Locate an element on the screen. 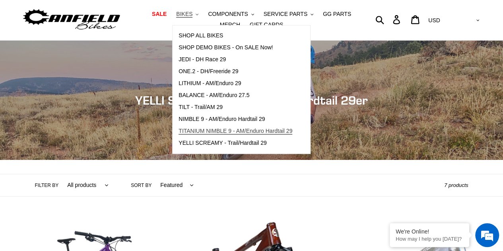  span: BIKES is located at coordinates (184, 14).